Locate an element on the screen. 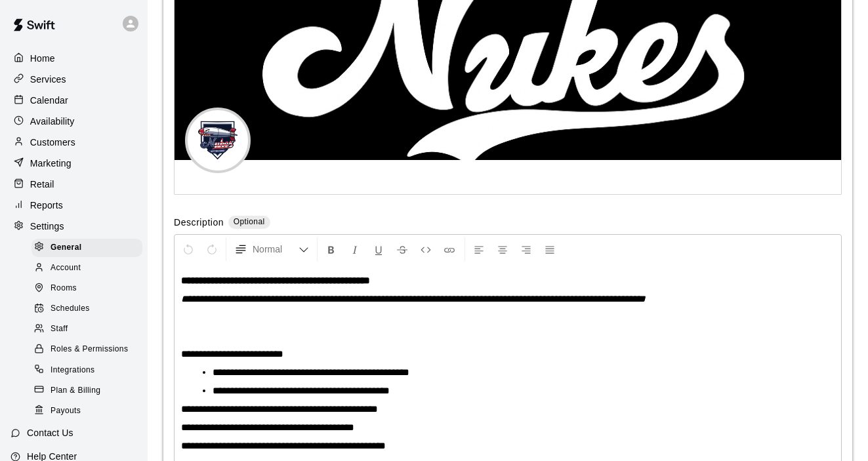 The image size is (868, 461). p: Retail is located at coordinates (42, 184).